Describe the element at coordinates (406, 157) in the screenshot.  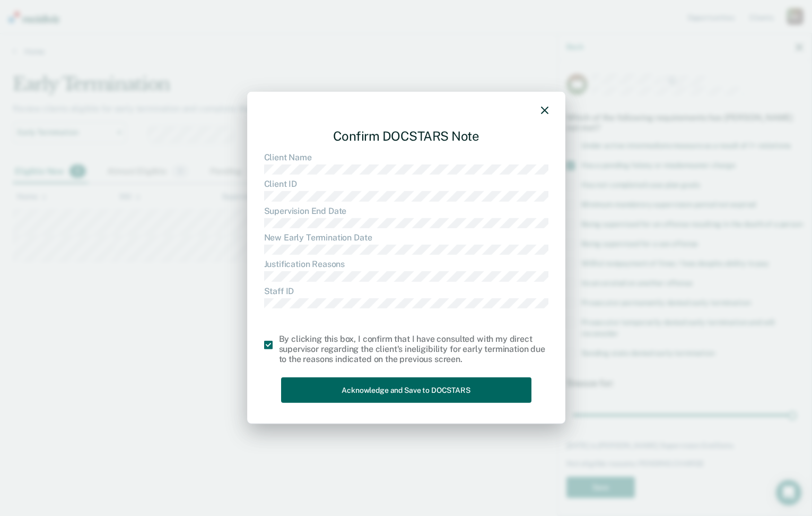
I see `dt: Client Name` at that location.